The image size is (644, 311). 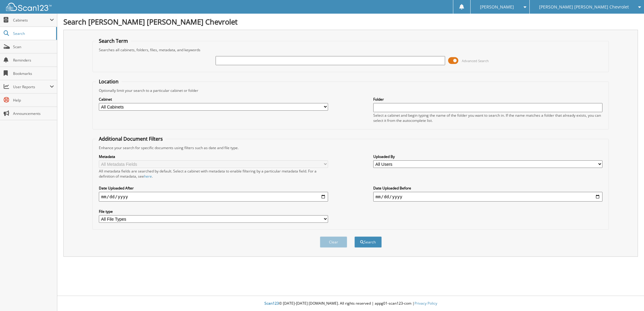 I want to click on input: end, so click(x=488, y=197).